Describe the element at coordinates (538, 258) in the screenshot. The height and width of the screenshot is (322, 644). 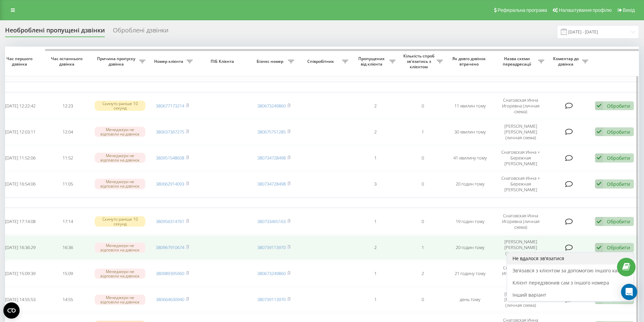
I see `span: Не вдалося зв'язатися` at that location.